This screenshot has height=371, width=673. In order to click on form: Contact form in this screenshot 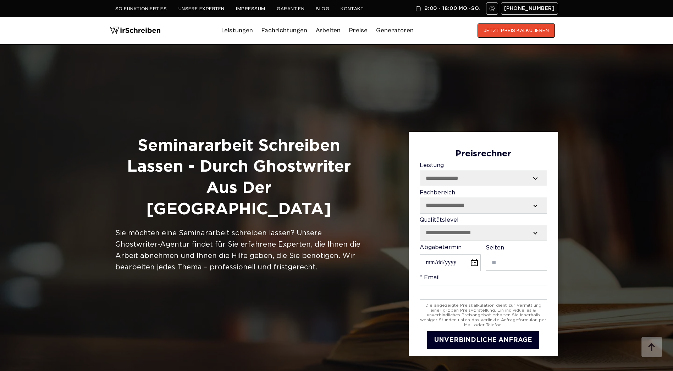, I will do `click(483, 249)`.